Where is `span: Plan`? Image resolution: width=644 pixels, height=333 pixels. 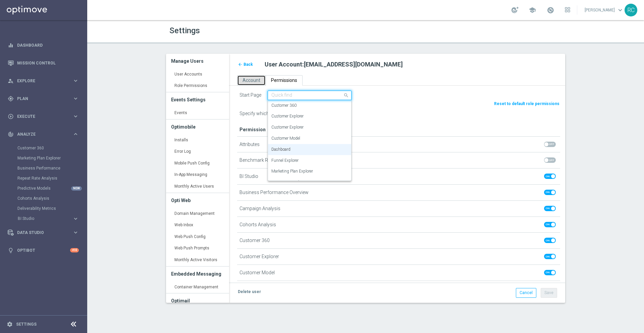 span: Plan is located at coordinates (45, 98).